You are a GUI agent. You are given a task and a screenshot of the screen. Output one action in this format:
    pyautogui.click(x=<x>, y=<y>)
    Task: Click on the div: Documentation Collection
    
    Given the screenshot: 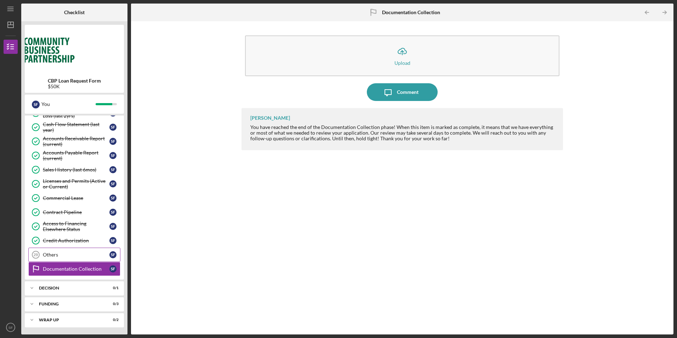 What is the action you would take?
    pyautogui.click(x=76, y=269)
    